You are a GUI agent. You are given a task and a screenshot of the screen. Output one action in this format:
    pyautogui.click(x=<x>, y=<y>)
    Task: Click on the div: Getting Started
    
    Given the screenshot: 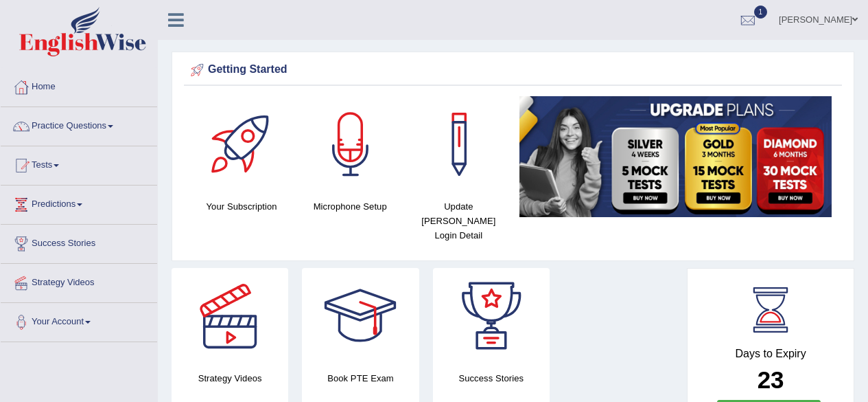 What is the action you would take?
    pyautogui.click(x=513, y=70)
    